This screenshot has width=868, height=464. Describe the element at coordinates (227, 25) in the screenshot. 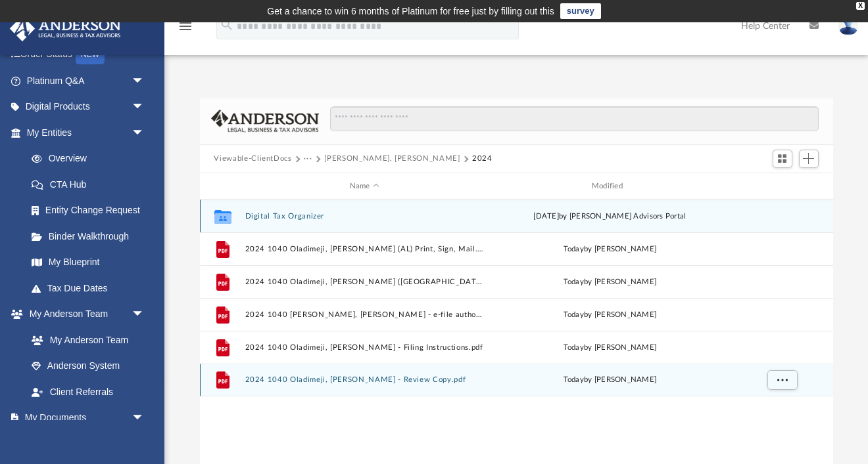

I see `i: search` at that location.